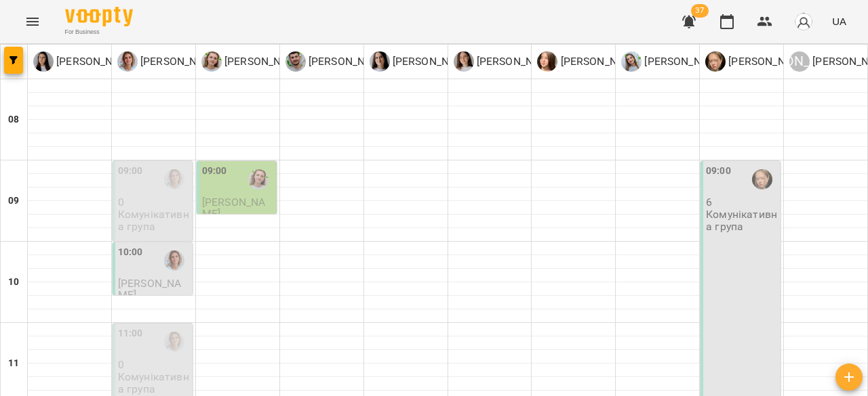 Image resolution: width=868 pixels, height=396 pixels. Describe the element at coordinates (742, 202) in the screenshot. I see `p: 6` at that location.